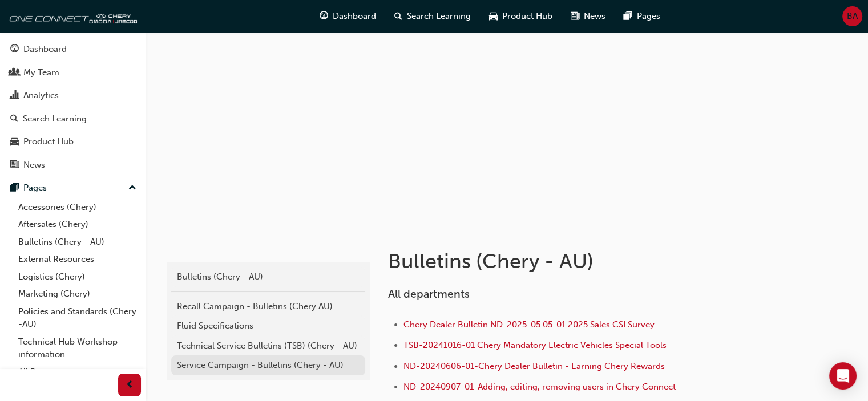  What do you see at coordinates (527, 16) in the screenshot?
I see `span: Product Hub` at bounding box center [527, 16].